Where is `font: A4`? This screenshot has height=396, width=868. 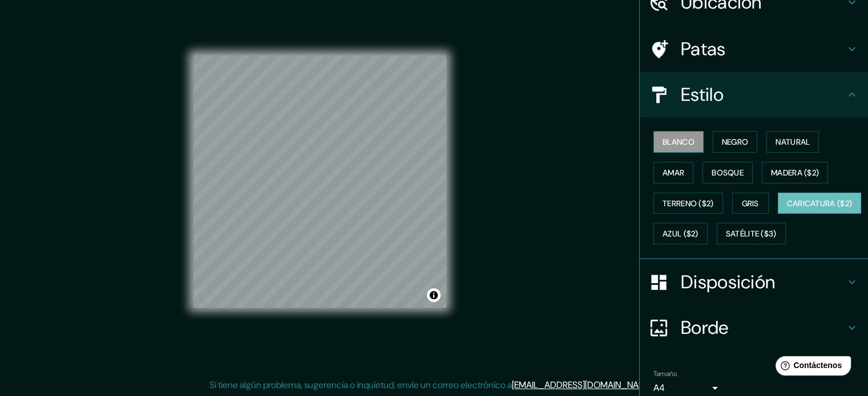 font: A4 is located at coordinates (659, 388).